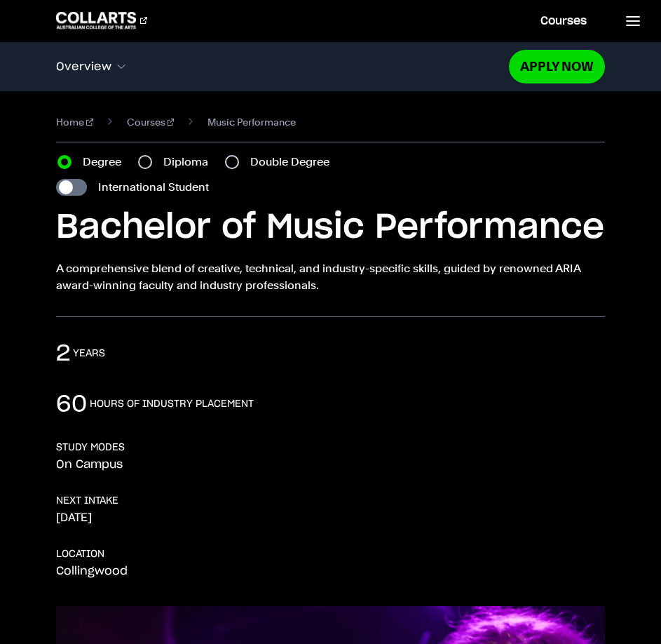  What do you see at coordinates (154, 188) in the screenshot?
I see `label: International Student` at bounding box center [154, 188].